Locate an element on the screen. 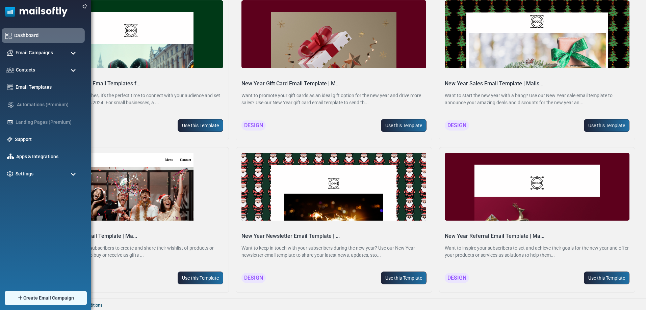  img: support-icon.svg is located at coordinates (10, 139).